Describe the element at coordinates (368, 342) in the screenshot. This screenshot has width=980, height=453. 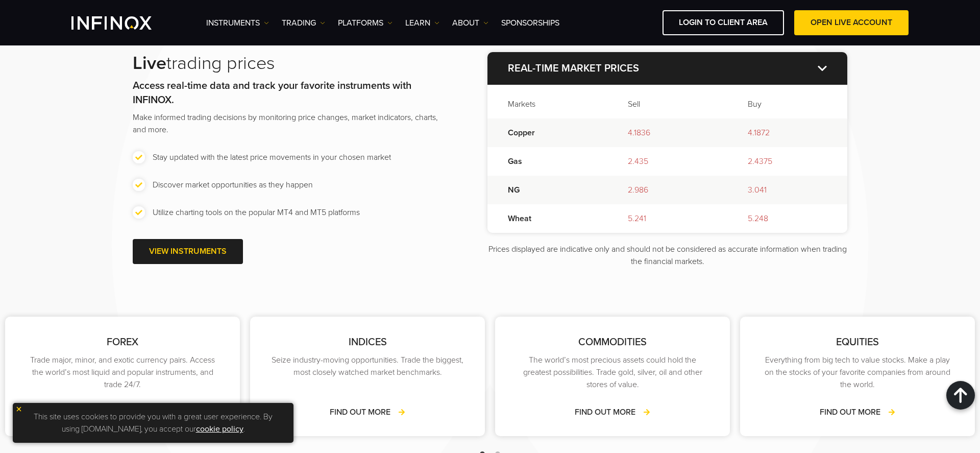
I see `p: INDICES` at that location.